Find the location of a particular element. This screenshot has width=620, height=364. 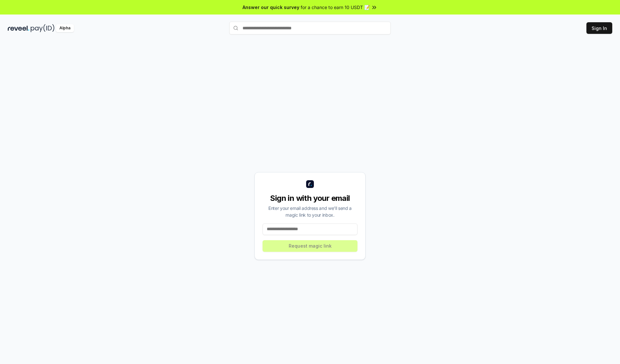

button: Sign In is located at coordinates (599, 28).